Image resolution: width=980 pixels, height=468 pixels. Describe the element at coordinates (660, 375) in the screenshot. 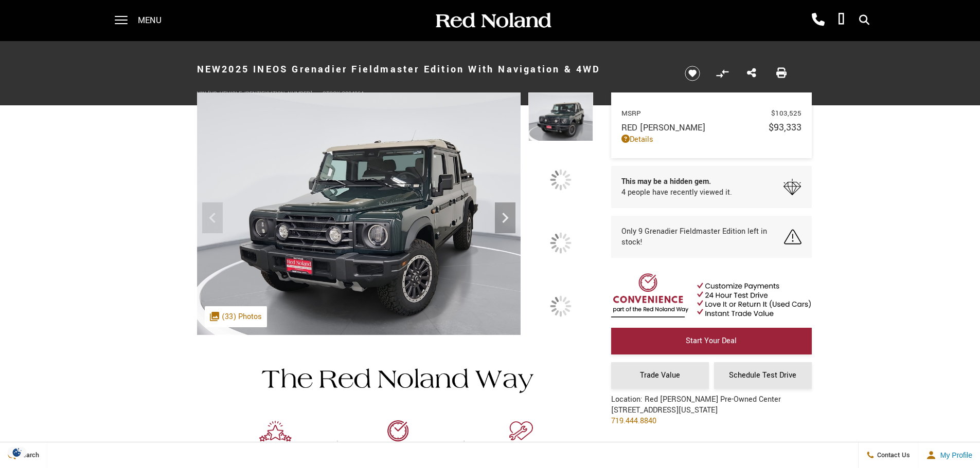

I see `span: Trade Value` at that location.